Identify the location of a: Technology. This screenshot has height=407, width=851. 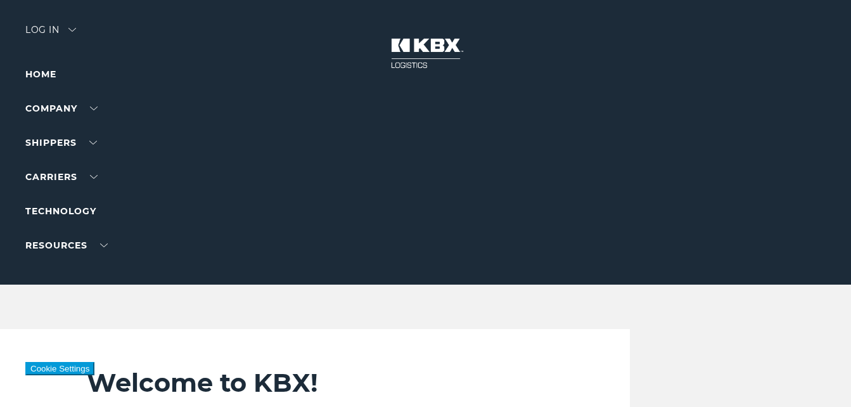
(61, 211).